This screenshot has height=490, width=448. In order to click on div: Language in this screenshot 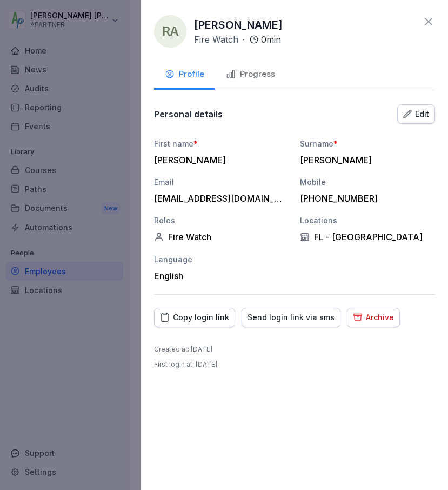, I will do `click(222, 259)`.